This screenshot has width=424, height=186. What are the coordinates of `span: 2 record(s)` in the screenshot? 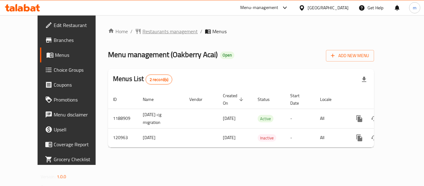 It's located at (159, 79).